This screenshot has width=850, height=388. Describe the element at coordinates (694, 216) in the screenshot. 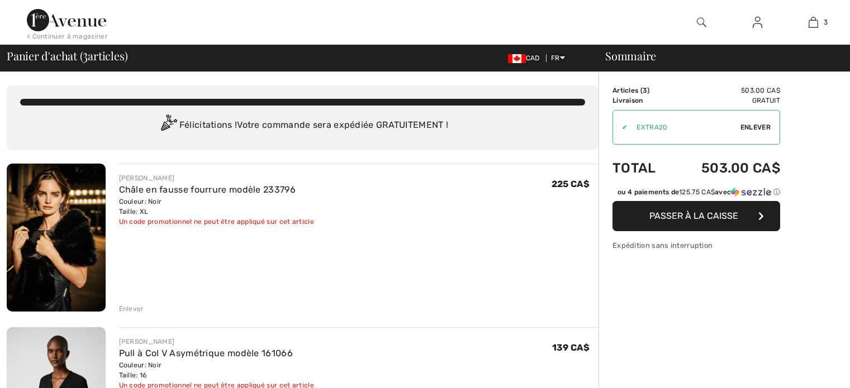

I see `span: Passer à la caisse` at that location.